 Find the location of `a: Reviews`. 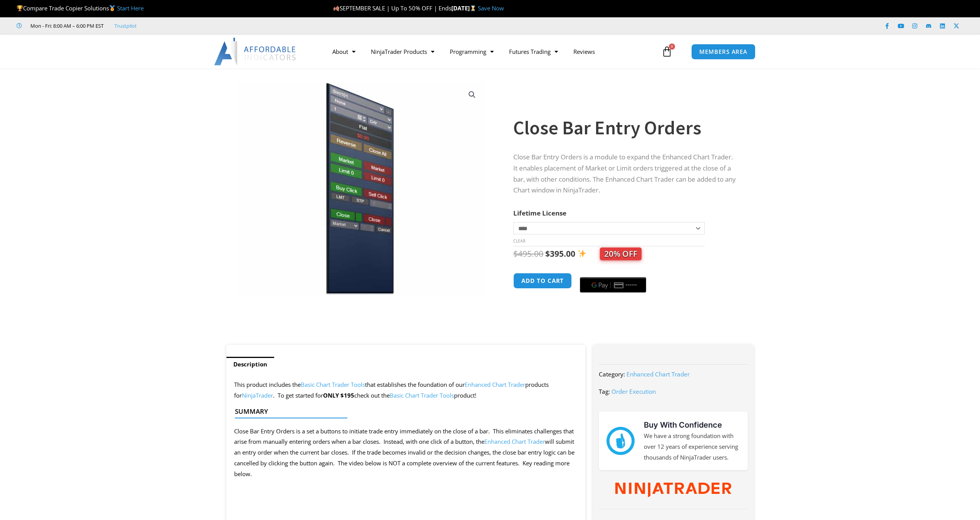

a: Reviews is located at coordinates (584, 52).